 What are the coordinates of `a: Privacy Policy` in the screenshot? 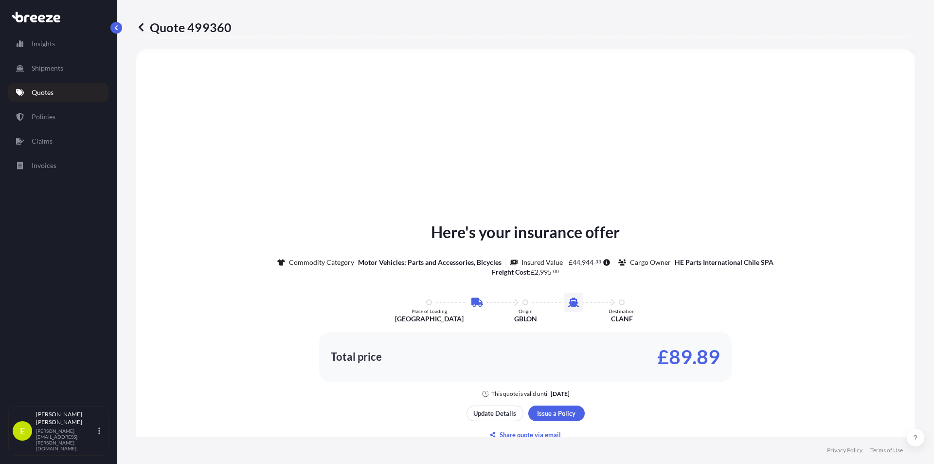 It's located at (845, 450).